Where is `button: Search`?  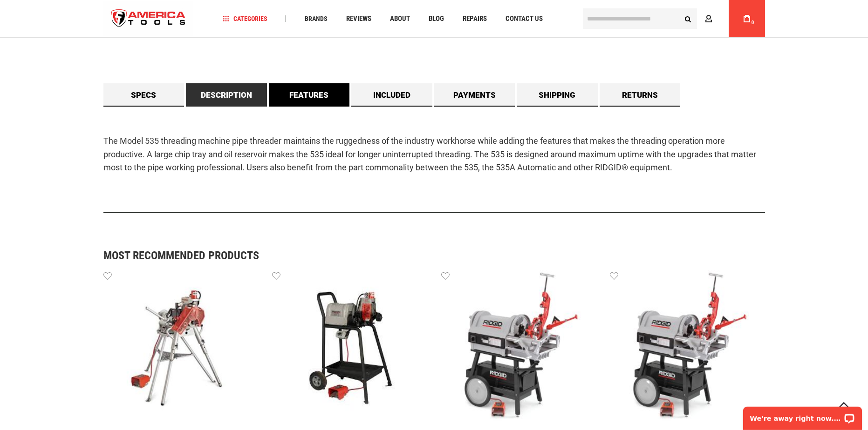
button: Search is located at coordinates (688, 19).